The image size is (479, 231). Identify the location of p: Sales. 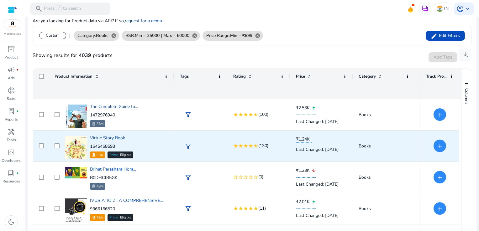
(11, 99).